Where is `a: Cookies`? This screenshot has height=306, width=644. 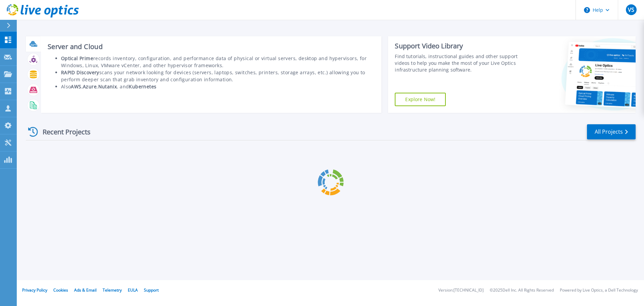
a: Cookies is located at coordinates (61, 290).